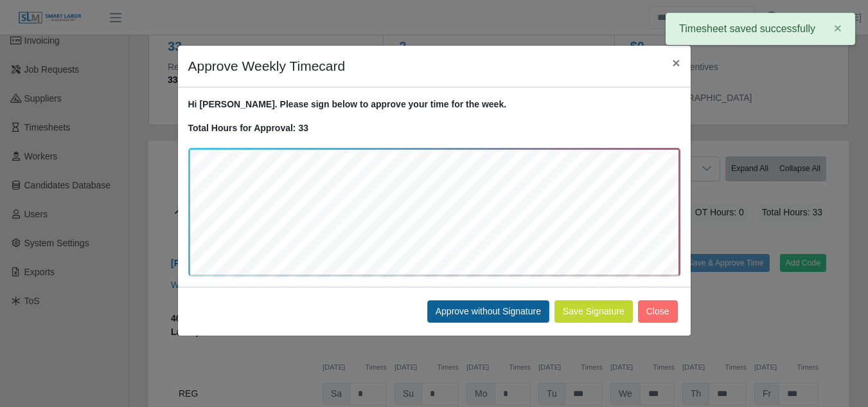 The image size is (868, 407). I want to click on button: Save Signature, so click(594, 311).